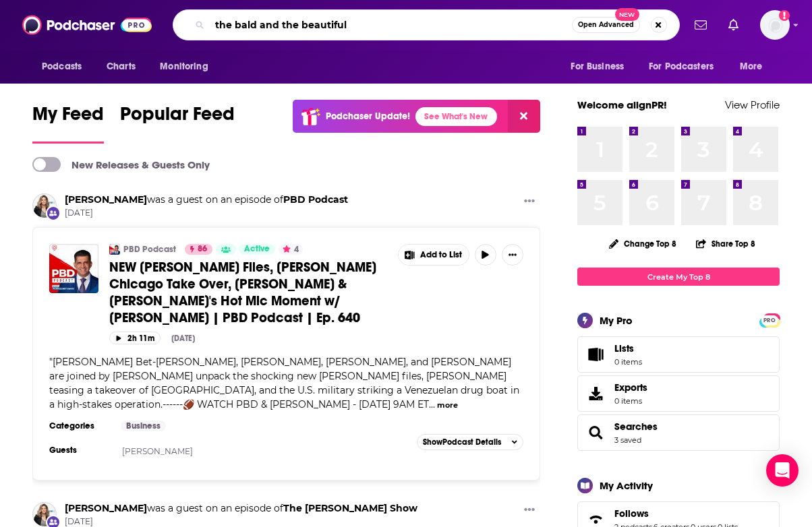  What do you see at coordinates (785, 16) in the screenshot?
I see `svg: Add a profile image` at bounding box center [785, 16].